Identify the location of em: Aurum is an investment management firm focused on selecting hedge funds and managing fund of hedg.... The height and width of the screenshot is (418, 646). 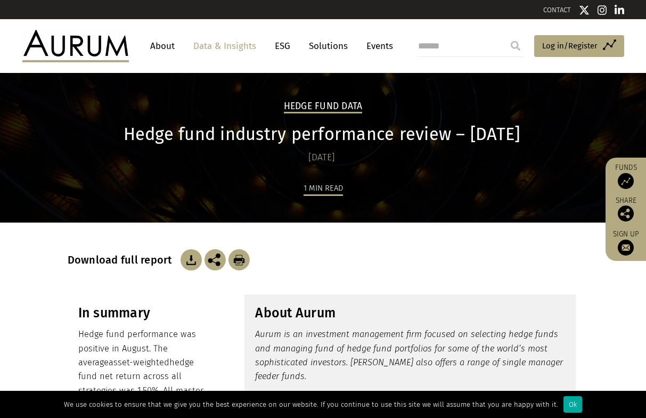
(409, 355).